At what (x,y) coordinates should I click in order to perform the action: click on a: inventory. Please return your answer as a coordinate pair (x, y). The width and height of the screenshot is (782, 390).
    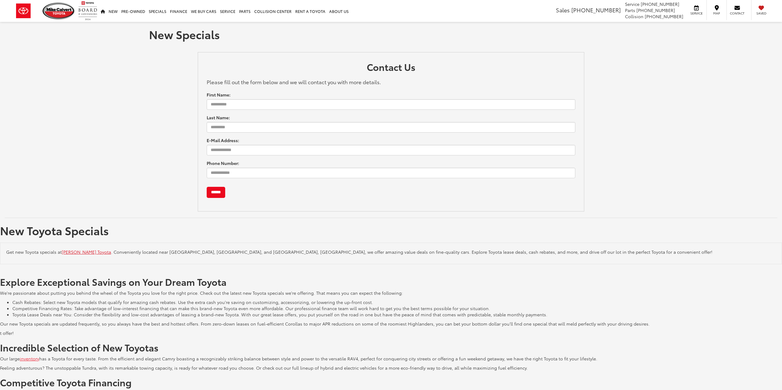
    Looking at the image, I should click on (29, 359).